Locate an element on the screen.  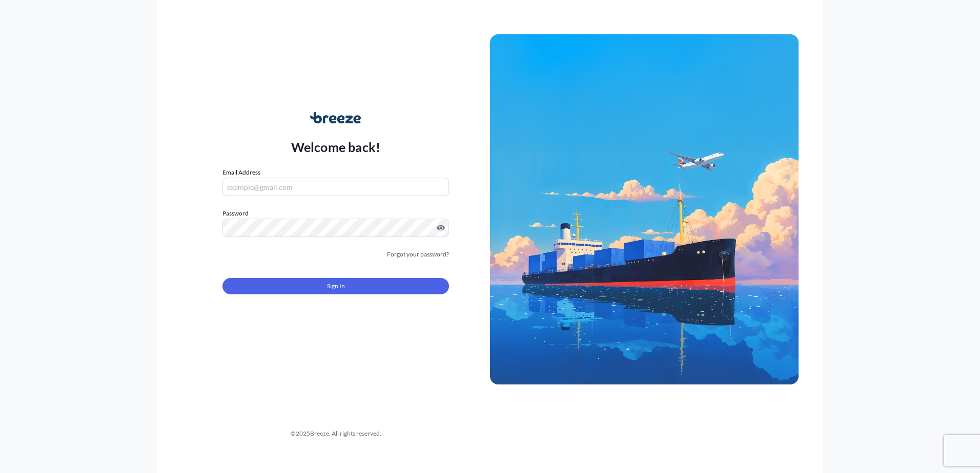
button: Sign In is located at coordinates (336, 287).